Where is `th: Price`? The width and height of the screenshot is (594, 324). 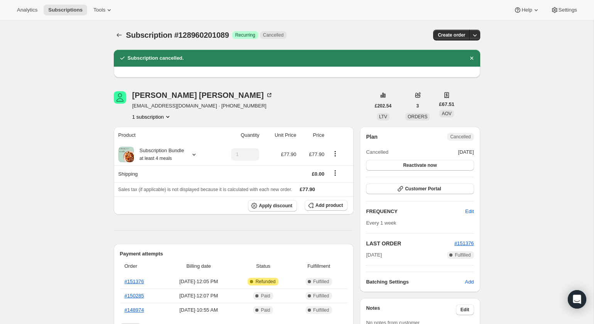 th: Price is located at coordinates (312, 135).